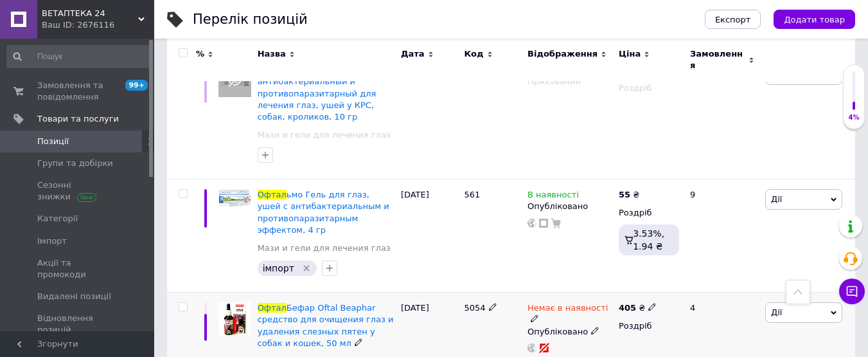  What do you see at coordinates (326, 326) in the screenshot?
I see `a: ОфталБефар Oftal Beaphar средство для очищения глаз и удаления слезных пятен у собак и кошек, 50 мл` at bounding box center [326, 326].